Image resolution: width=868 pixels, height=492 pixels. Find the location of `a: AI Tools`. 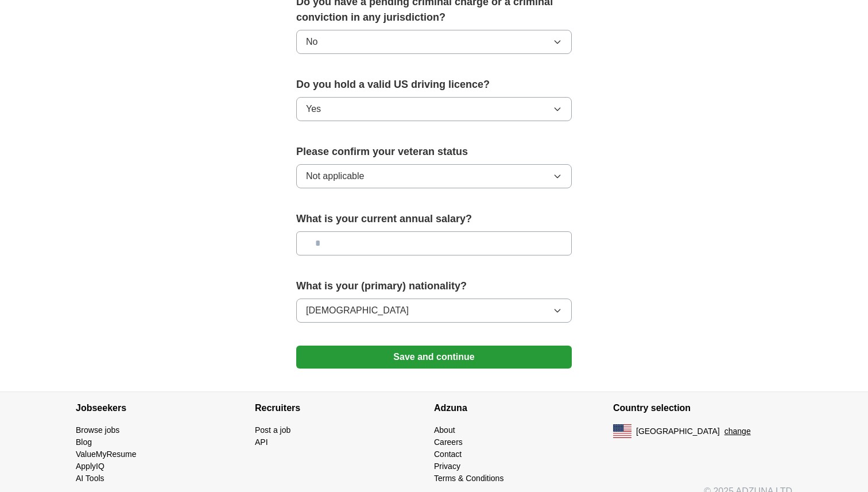

a: AI Tools is located at coordinates (90, 478).